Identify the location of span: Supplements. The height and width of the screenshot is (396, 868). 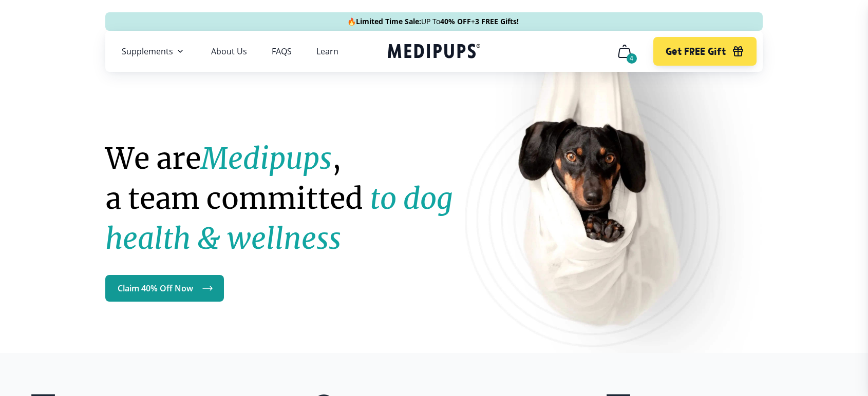
(148, 51).